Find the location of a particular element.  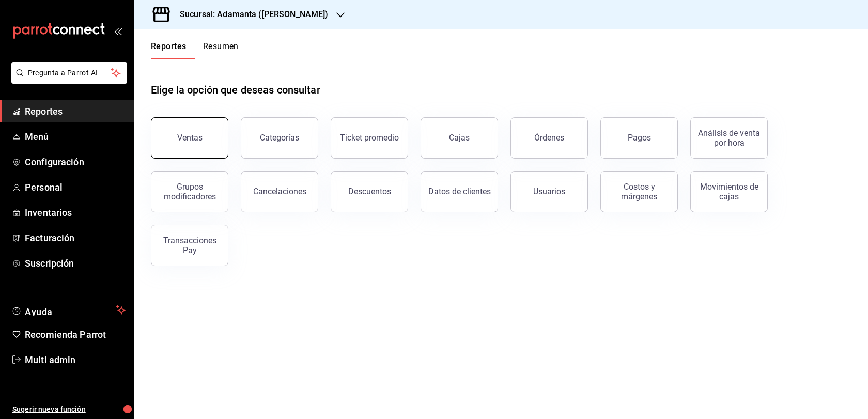

button: Ticket promedio is located at coordinates (370, 138).